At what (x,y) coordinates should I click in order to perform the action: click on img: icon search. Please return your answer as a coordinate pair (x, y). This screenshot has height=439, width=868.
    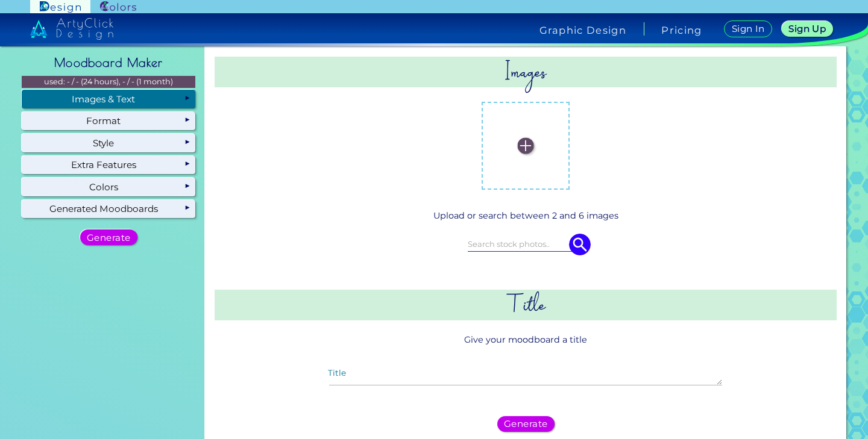
    Looking at the image, I should click on (580, 244).